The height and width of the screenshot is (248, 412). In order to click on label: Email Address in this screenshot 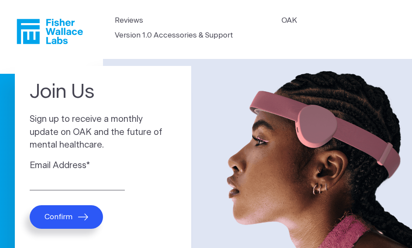, I will do `click(103, 166)`.